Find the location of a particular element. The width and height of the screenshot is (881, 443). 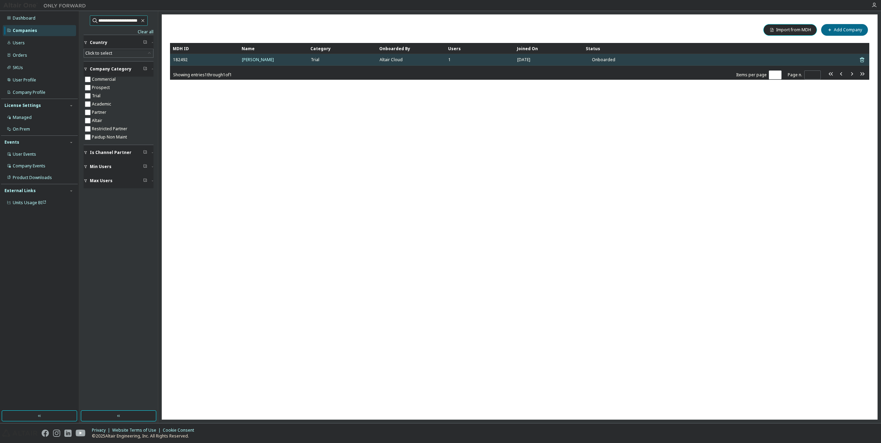

div: Onboarded By is located at coordinates (411, 49).